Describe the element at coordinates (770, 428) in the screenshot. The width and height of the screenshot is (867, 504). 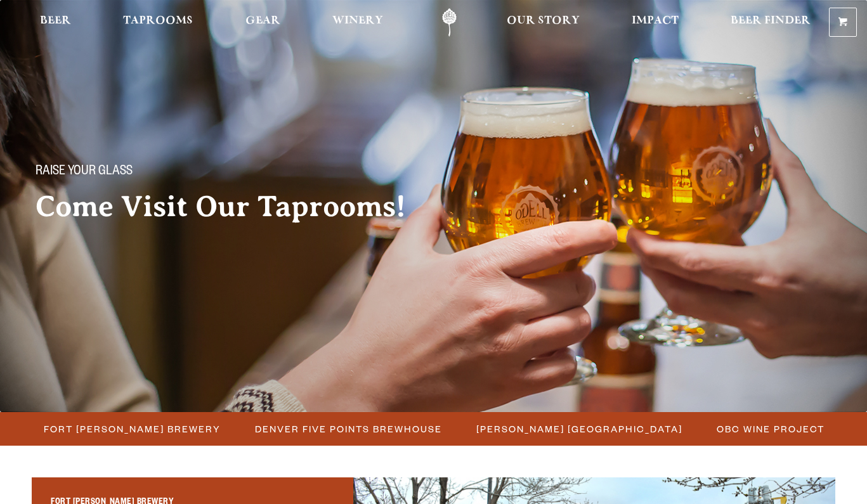
I see `a: OBC Wine Project` at that location.